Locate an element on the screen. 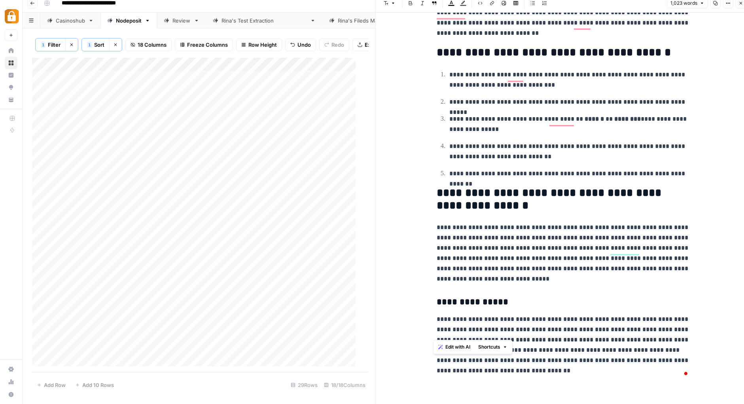  a: Home is located at coordinates (11, 51).